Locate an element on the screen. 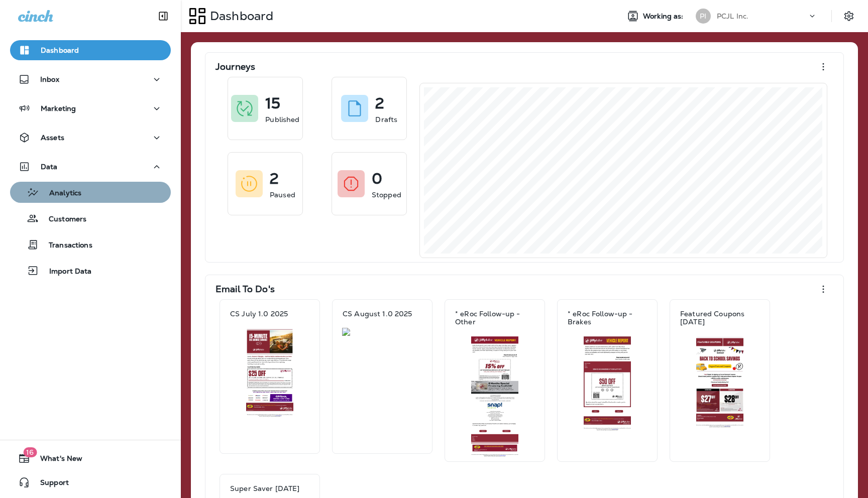  button: Inbox is located at coordinates (90, 80).